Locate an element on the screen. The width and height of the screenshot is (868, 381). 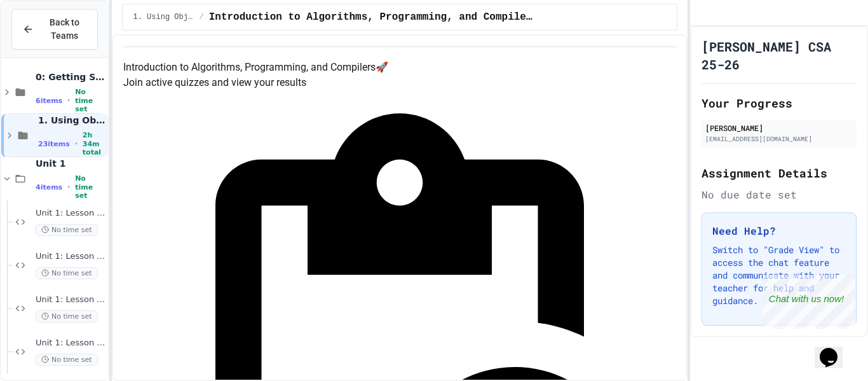
div: No due date set is located at coordinates (780, 195).